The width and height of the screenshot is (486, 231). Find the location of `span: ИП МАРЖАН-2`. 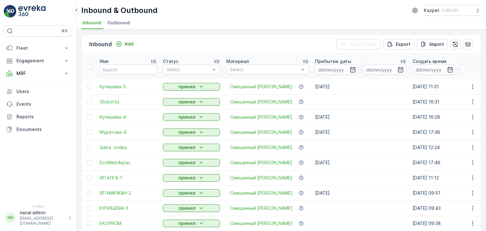

span: ИП МАРЖАН-2 is located at coordinates (128, 193).